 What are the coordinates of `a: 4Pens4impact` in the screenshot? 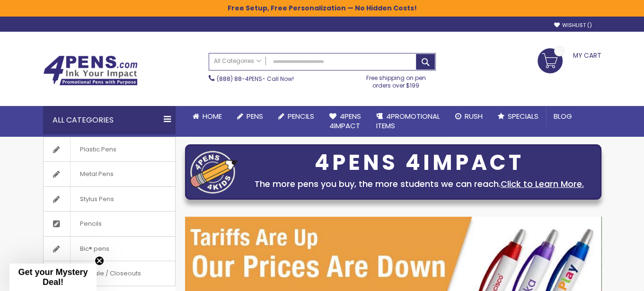 It's located at (345, 121).